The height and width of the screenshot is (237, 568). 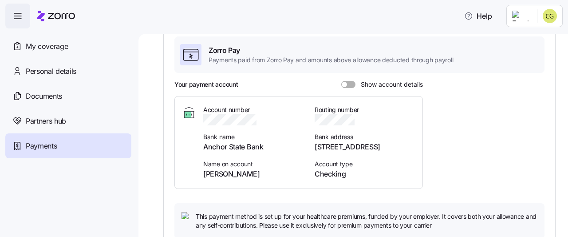 What do you see at coordinates (41, 146) in the screenshot?
I see `span: Payments` at bounding box center [41, 146].